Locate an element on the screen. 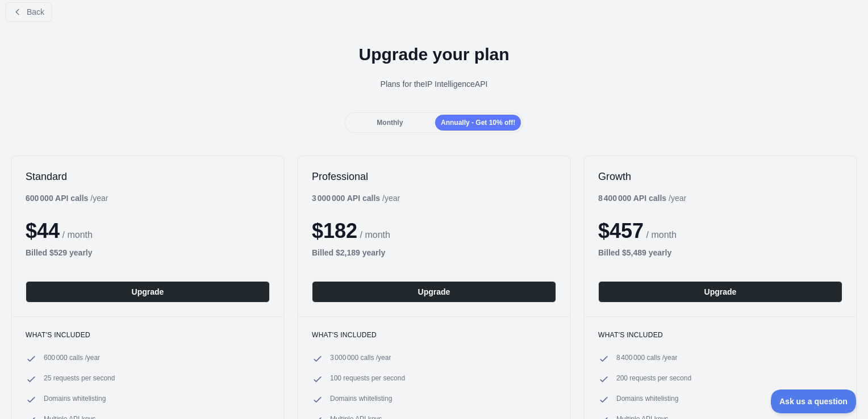  b: 8 400 000 API calls is located at coordinates (632, 199).